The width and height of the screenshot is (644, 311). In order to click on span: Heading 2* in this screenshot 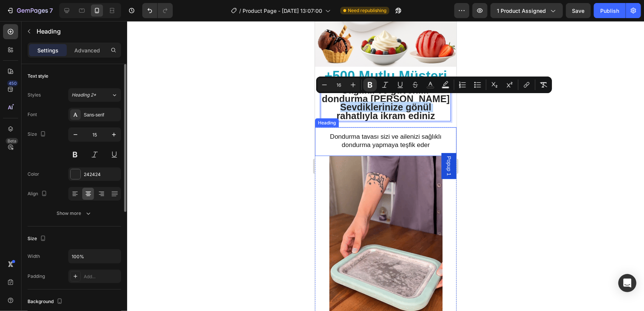, I will do `click(84, 95)`.